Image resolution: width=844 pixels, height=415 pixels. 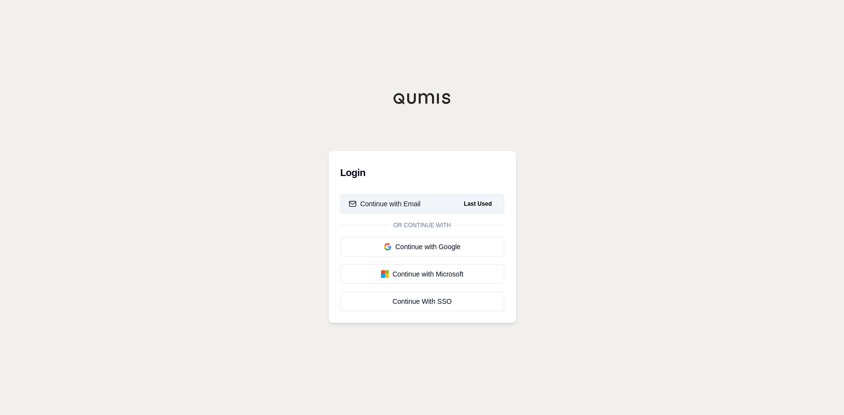 I want to click on div: Continue with Google, so click(x=422, y=247).